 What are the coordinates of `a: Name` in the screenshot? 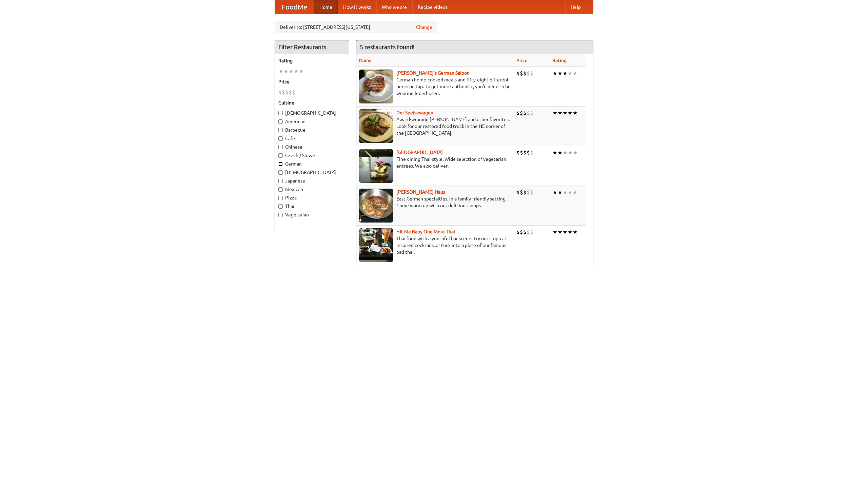 It's located at (366, 61).